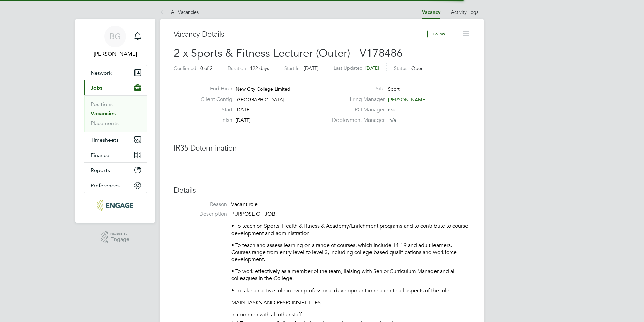 The width and height of the screenshot is (644, 322). I want to click on span: Becky Green, so click(115, 54).